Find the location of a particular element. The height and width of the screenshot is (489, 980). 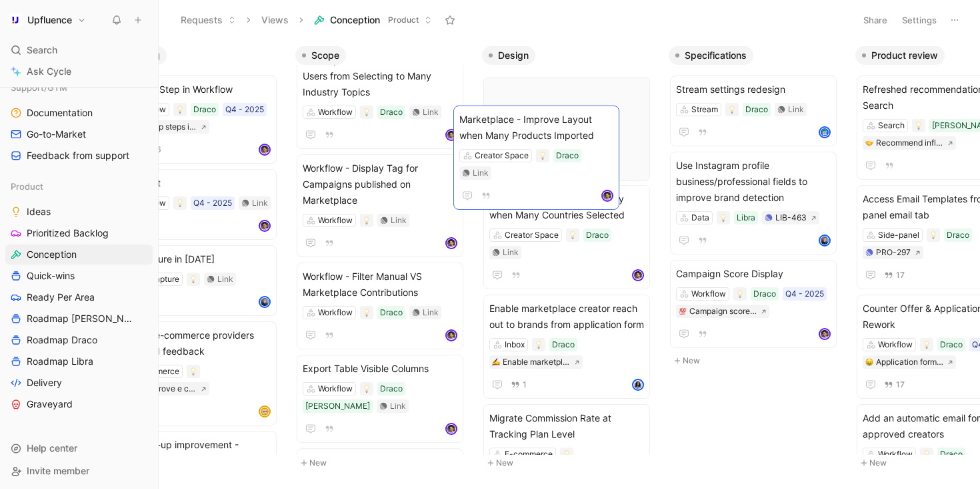

a: Graveyard is located at coordinates (79, 404).